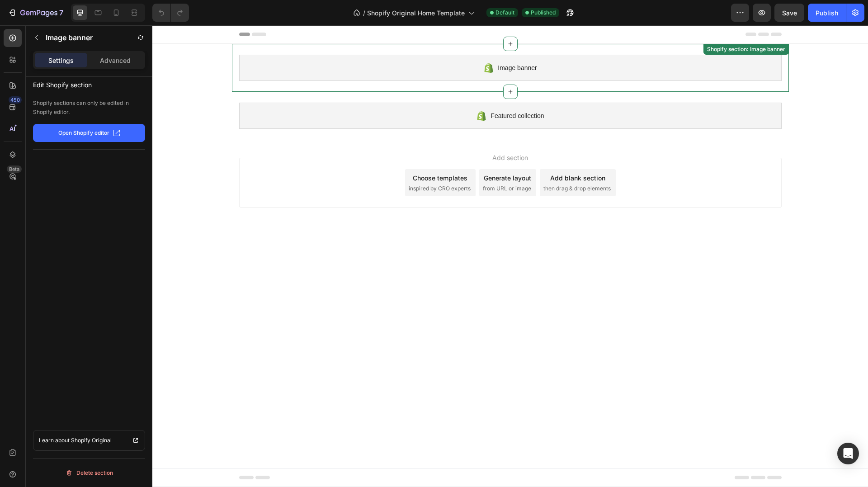 This screenshot has width=868, height=487. Describe the element at coordinates (35, 13) in the screenshot. I see `button: 7` at that location.